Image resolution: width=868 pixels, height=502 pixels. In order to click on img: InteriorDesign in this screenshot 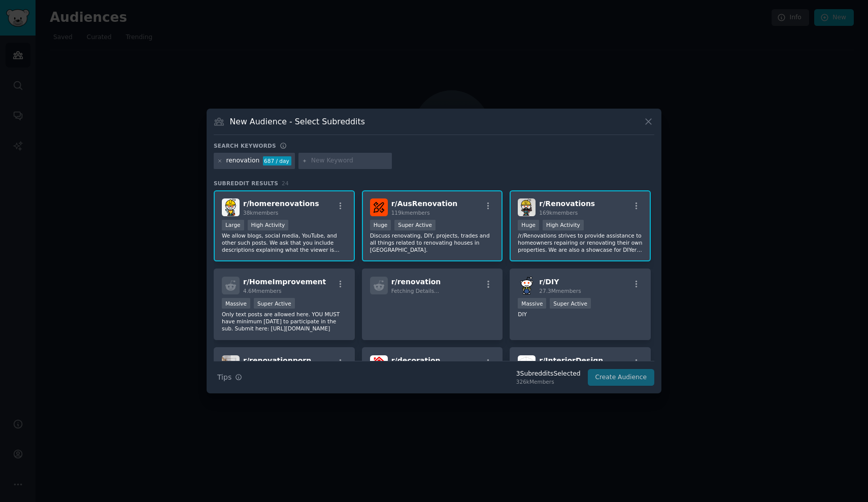, I will do `click(527, 364)`.